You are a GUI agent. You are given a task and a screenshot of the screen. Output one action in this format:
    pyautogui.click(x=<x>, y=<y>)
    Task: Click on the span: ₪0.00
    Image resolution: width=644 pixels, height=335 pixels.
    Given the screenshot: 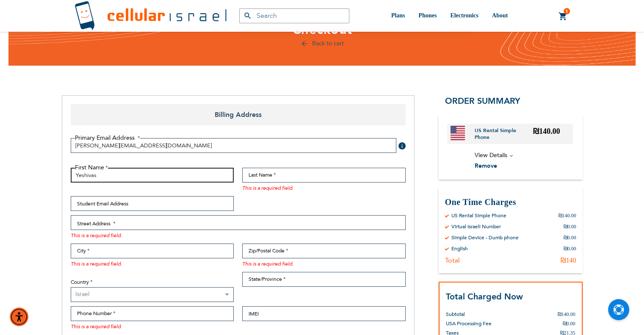 What is the action you would take?
    pyautogui.click(x=569, y=324)
    